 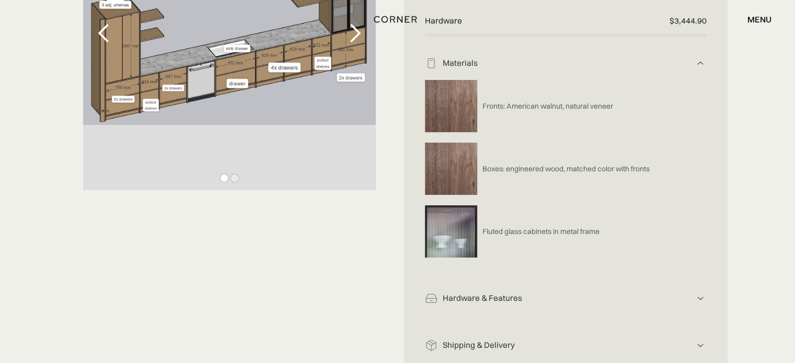 What do you see at coordinates (397, 19) in the screenshot?
I see `a: home` at bounding box center [397, 19].